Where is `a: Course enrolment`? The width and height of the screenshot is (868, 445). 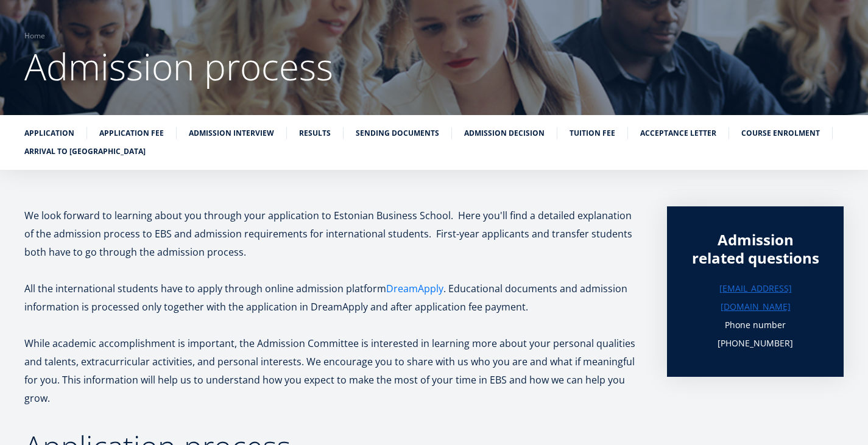
a: Course enrolment is located at coordinates (781, 133).